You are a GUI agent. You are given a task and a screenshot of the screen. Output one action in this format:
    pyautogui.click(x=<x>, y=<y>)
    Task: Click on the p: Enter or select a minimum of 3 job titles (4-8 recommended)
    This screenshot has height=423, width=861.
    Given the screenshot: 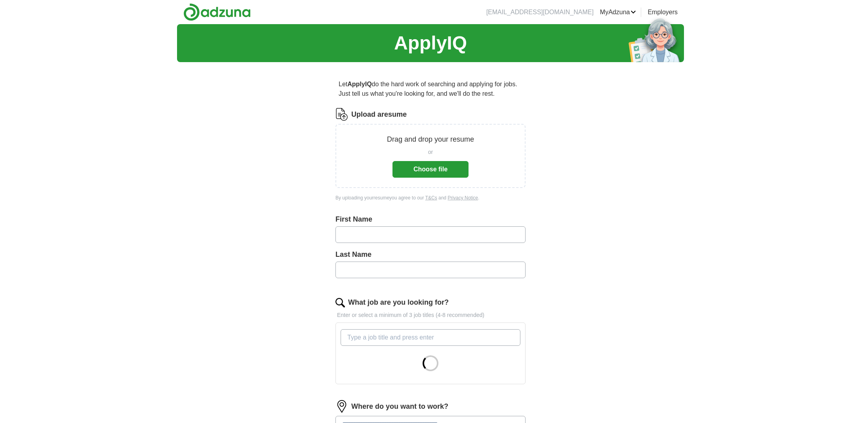 What is the action you would take?
    pyautogui.click(x=430, y=315)
    